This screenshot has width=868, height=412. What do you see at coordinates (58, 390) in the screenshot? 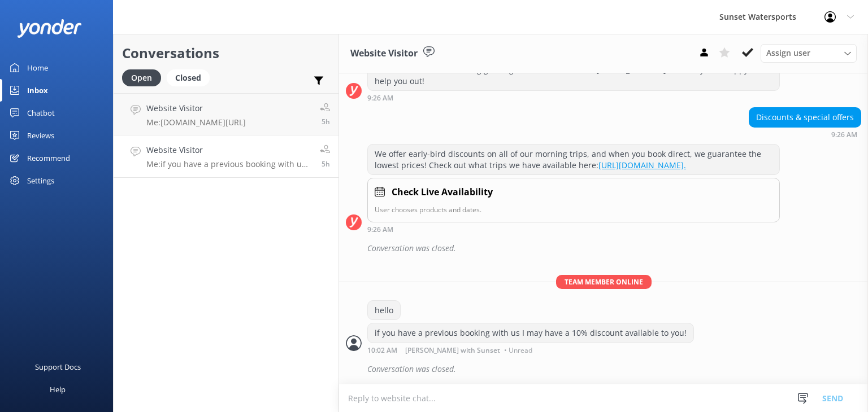
I see `div: Help` at bounding box center [58, 390].